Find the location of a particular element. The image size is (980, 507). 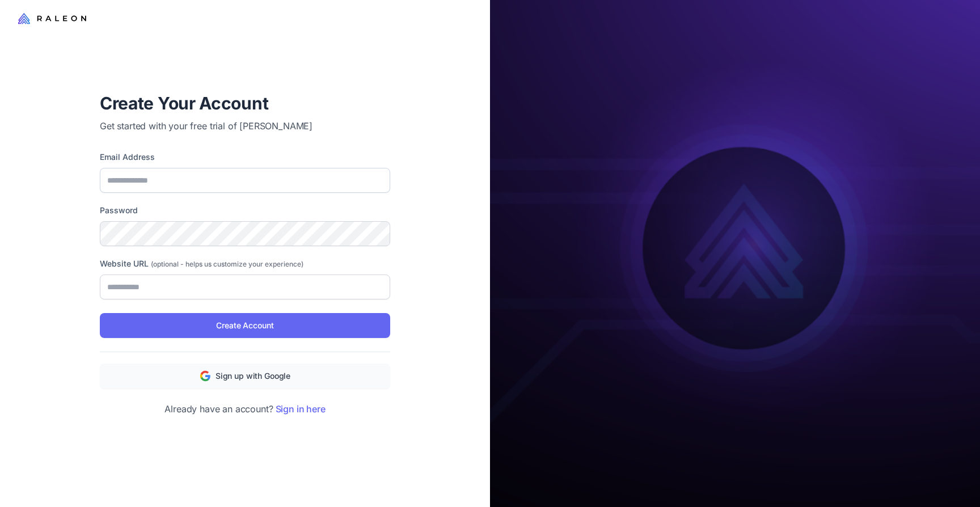

span: Sign up with Google is located at coordinates (253, 376).